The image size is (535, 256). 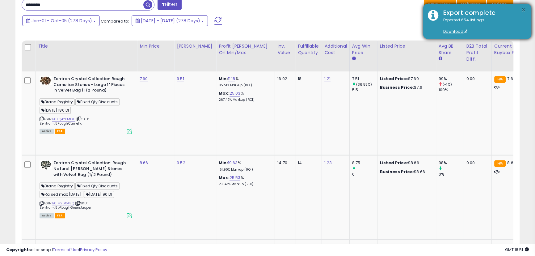 What do you see at coordinates (244, 85) in the screenshot?
I see `p: 95.51% Markup (ROI)` at bounding box center [244, 85].